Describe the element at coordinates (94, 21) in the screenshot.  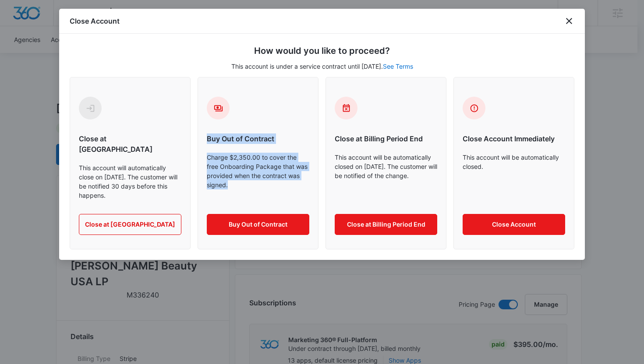
I see `h1: Close Account` at that location.